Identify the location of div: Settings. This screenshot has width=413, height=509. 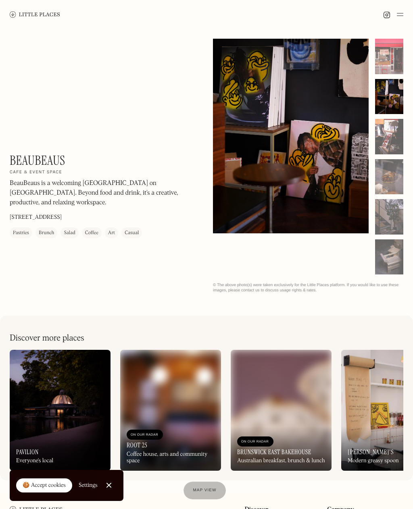
(88, 485).